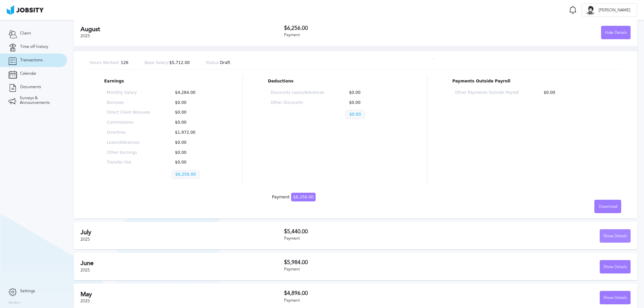 This screenshot has width=644, height=308. Describe the element at coordinates (128, 123) in the screenshot. I see `p: Commissions` at that location.